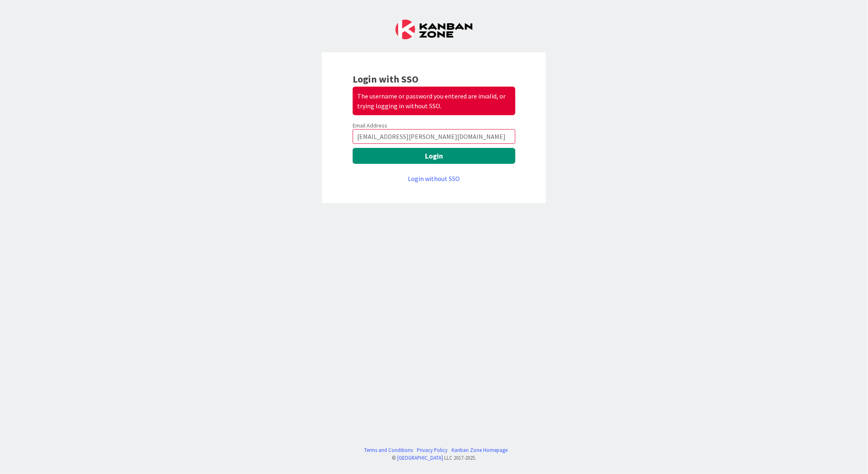  I want to click on label: Email Address, so click(369, 126).